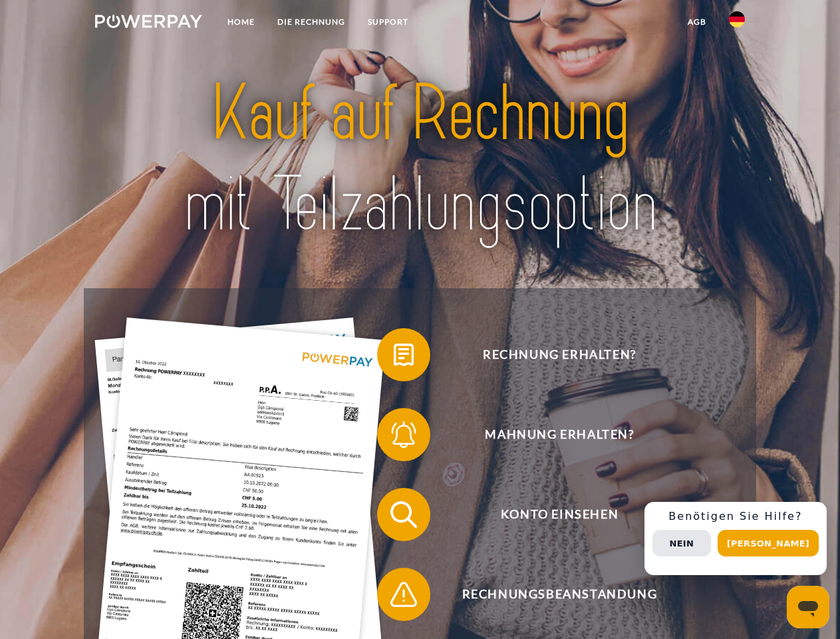 Image resolution: width=840 pixels, height=639 pixels. Describe the element at coordinates (404, 594) in the screenshot. I see `img: qb_warning.svg` at that location.